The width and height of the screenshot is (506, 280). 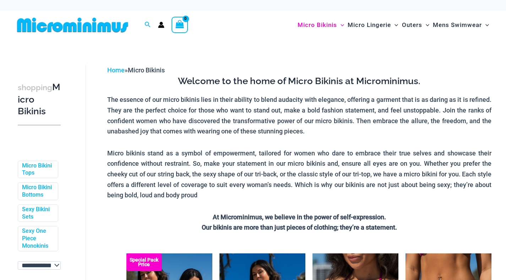 What do you see at coordinates (458, 25) in the screenshot?
I see `span: Mens Swimwear` at bounding box center [458, 25].